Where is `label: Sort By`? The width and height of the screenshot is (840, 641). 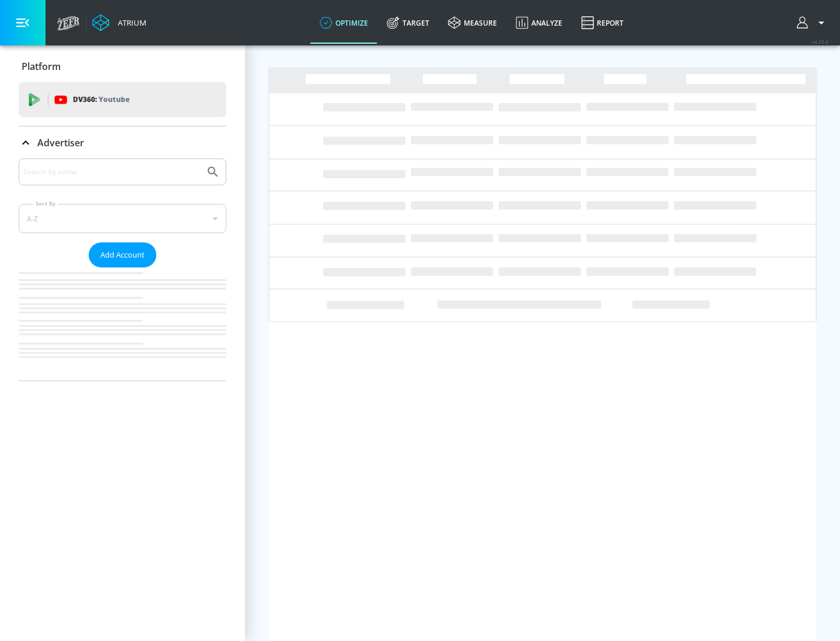
label: Sort By is located at coordinates (46, 203).